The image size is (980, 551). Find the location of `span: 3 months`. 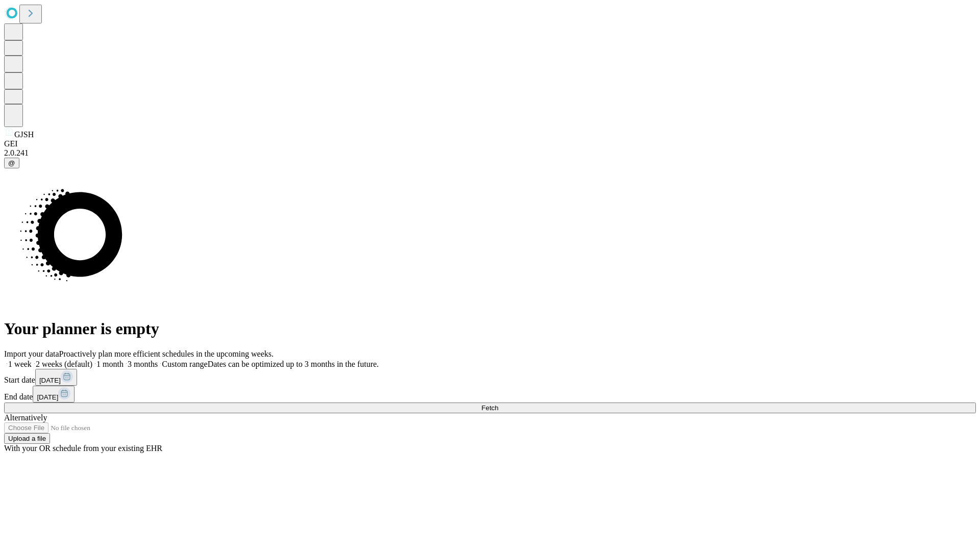

span: 3 months is located at coordinates (142, 364).